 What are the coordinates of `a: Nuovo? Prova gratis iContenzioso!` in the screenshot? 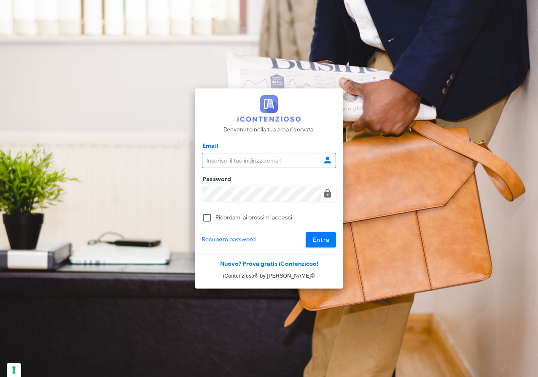 It's located at (269, 264).